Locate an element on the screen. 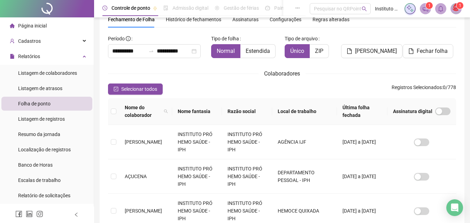 Image resolution: width=470 pixels, height=223 pixels. span: pushpin is located at coordinates (155, 8).